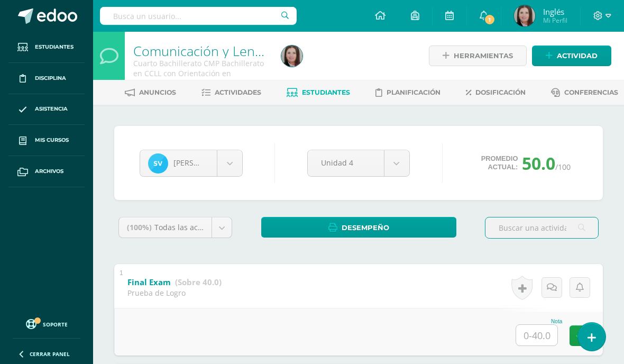  Describe the element at coordinates (500, 163) in the screenshot. I see `span: Promedio actual:` at that location.